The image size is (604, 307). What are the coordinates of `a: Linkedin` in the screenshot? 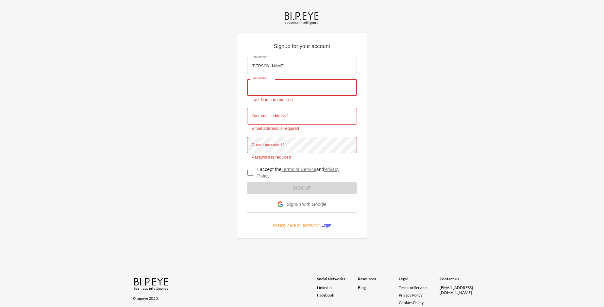 It's located at (337, 287).